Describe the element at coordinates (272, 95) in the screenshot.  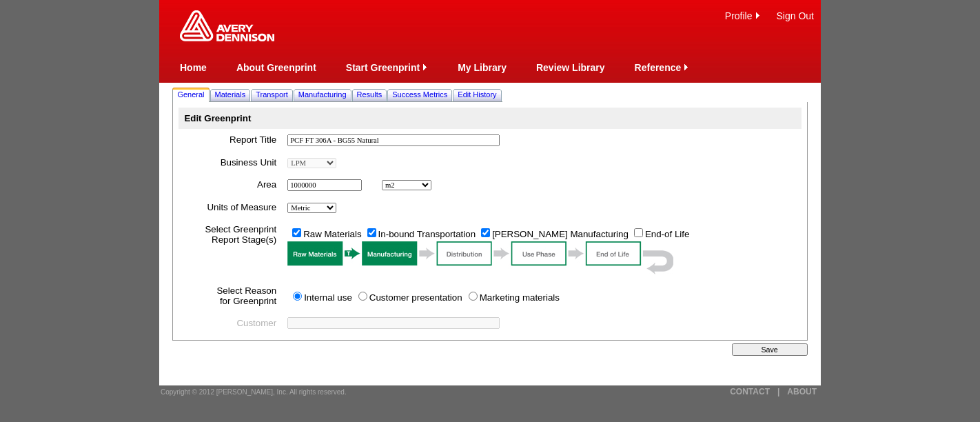
I see `a: Transport` at that location.